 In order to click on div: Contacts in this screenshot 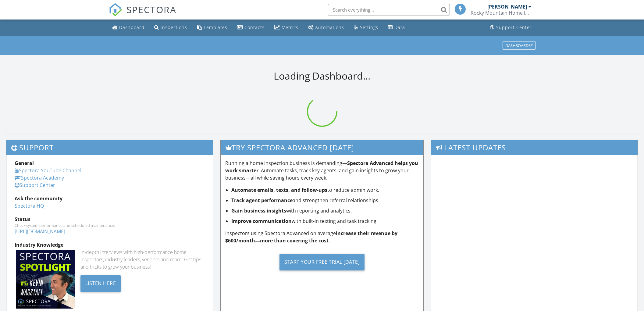, I will do `click(254, 27)`.